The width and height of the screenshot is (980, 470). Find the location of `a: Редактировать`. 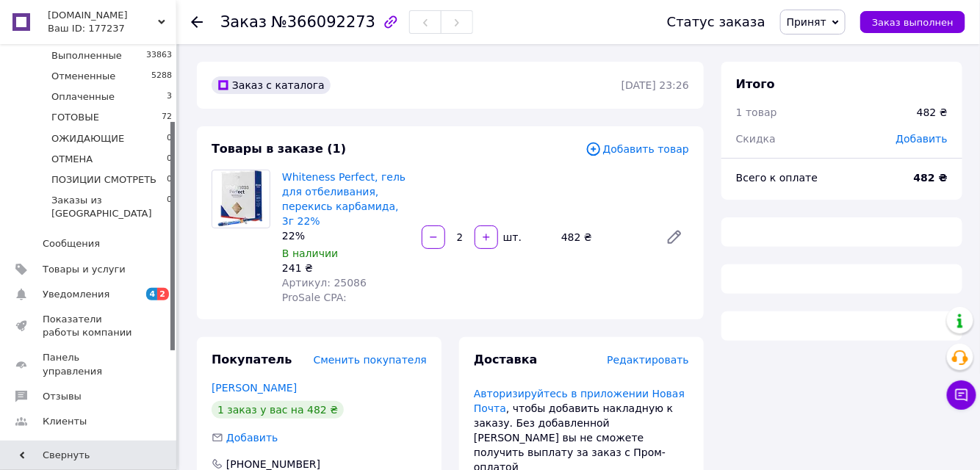

a: Редактировать is located at coordinates (675, 237).